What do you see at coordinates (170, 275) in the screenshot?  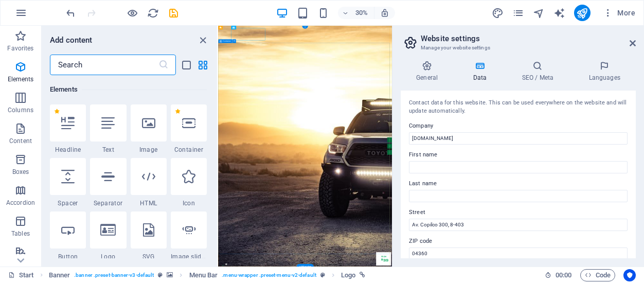 I see `i: This element contains a background` at bounding box center [170, 275].